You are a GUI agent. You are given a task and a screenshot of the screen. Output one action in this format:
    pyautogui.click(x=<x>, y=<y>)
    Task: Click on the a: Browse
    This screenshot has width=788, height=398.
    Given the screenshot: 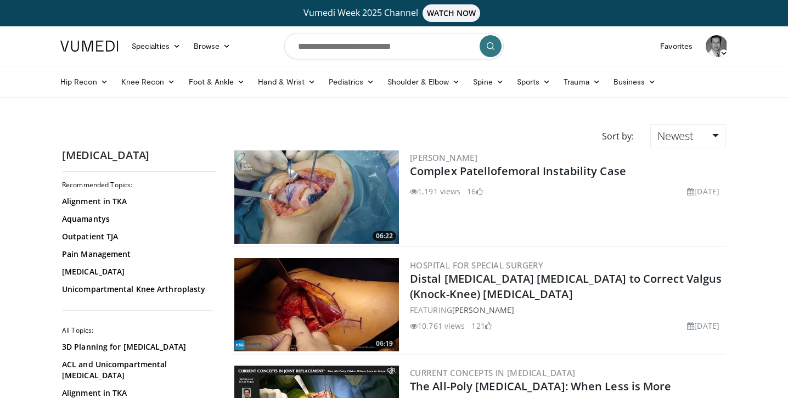 What is the action you would take?
    pyautogui.click(x=212, y=46)
    